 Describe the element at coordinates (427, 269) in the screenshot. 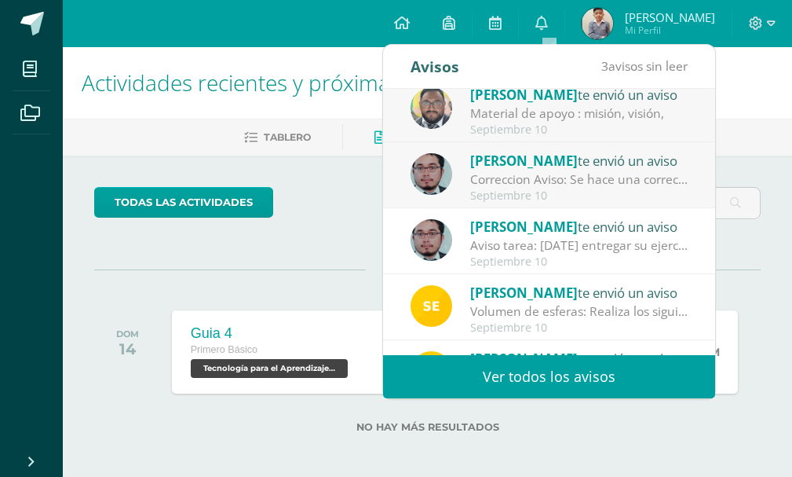

I see `span: SEPTIEMBRE` at that location.